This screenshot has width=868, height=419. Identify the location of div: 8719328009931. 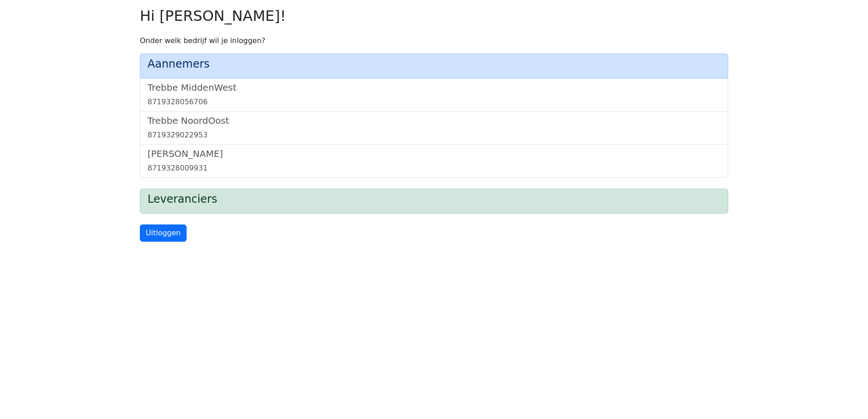
(434, 168).